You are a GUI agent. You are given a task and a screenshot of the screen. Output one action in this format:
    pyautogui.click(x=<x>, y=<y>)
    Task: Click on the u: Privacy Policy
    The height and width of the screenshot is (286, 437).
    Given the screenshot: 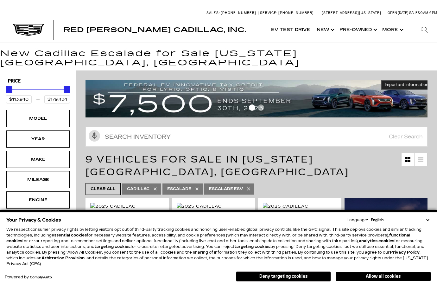 What is the action you would take?
    pyautogui.click(x=405, y=252)
    